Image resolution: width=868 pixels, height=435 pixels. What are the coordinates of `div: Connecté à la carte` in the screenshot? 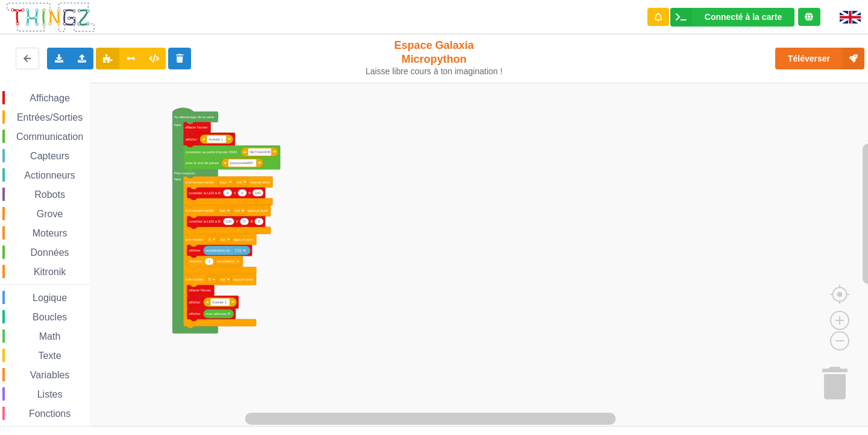 It's located at (743, 17).